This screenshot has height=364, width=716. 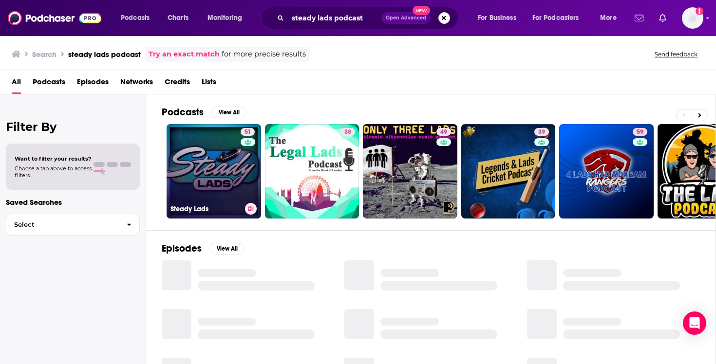 What do you see at coordinates (177, 84) in the screenshot?
I see `a: Credits` at bounding box center [177, 84].